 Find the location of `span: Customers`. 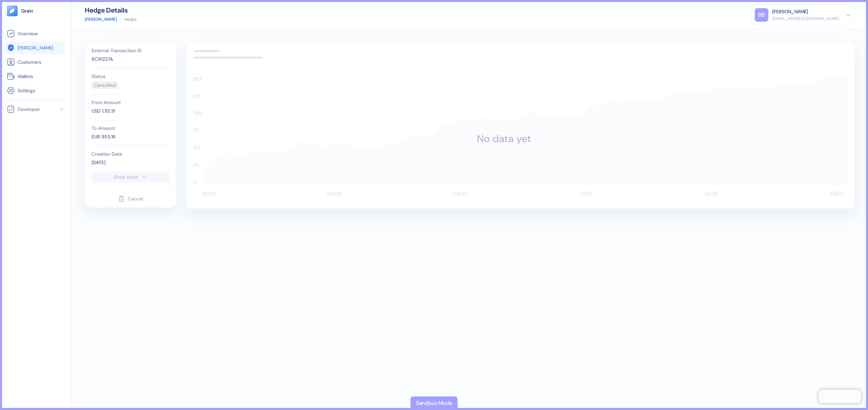

span: Customers is located at coordinates (30, 62).